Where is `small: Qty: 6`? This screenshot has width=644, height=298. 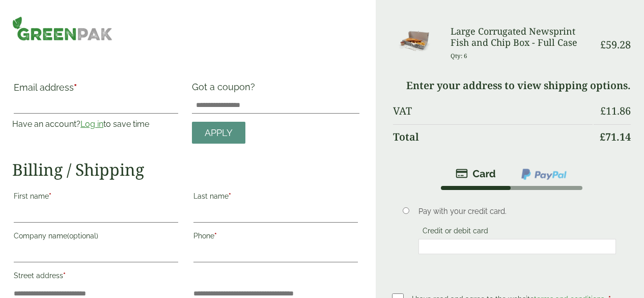 small: Qty: 6 is located at coordinates (458, 55).